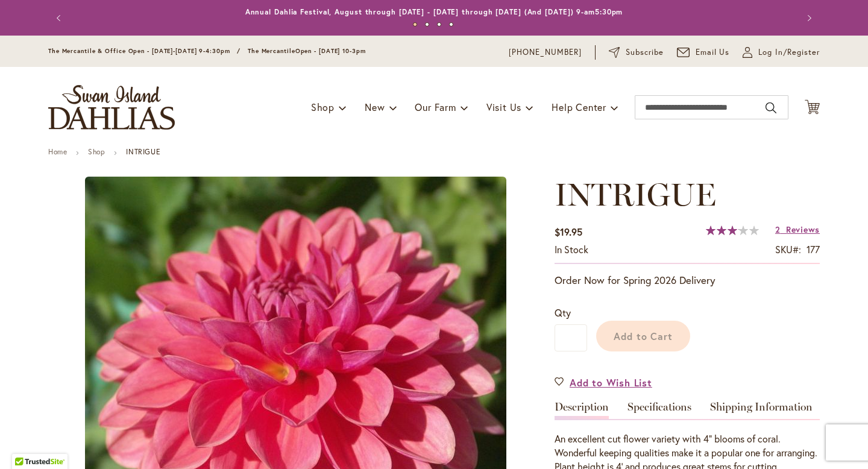  What do you see at coordinates (636, 52) in the screenshot?
I see `a: Subscribe` at bounding box center [636, 52].